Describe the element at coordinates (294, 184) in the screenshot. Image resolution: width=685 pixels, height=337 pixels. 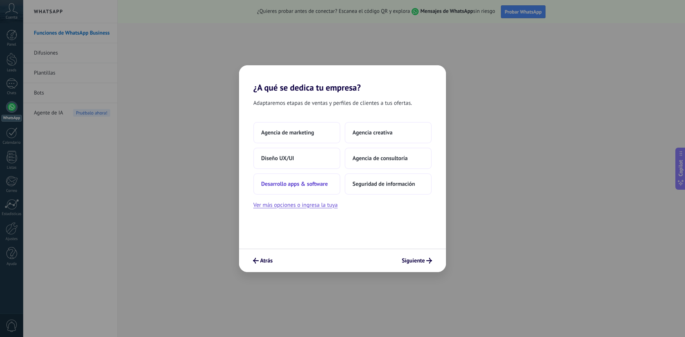
I see `span: Desarrollo apps & software` at that location.